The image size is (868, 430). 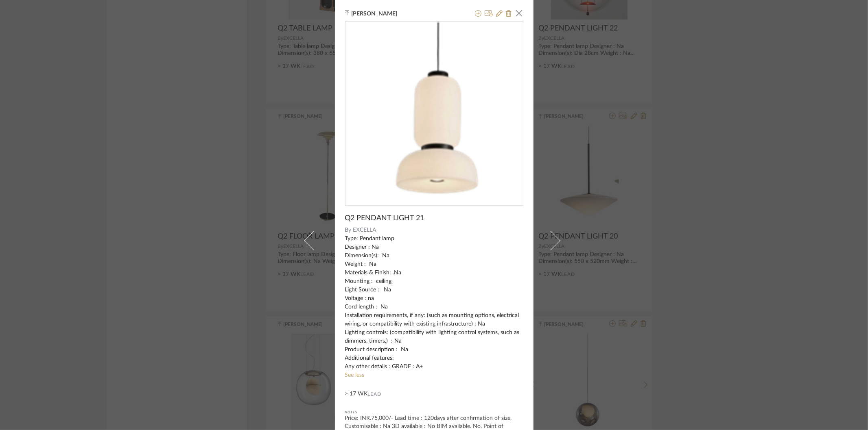 I want to click on div: 0, so click(x=434, y=110).